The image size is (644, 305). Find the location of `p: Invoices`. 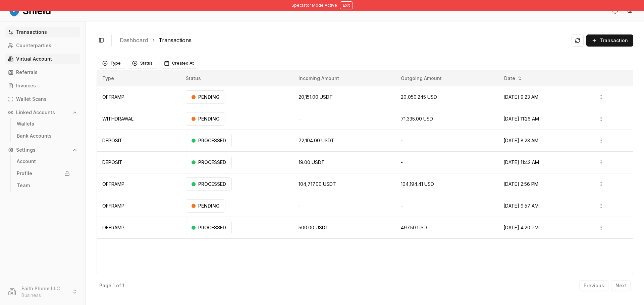

p: Invoices is located at coordinates (26, 86).